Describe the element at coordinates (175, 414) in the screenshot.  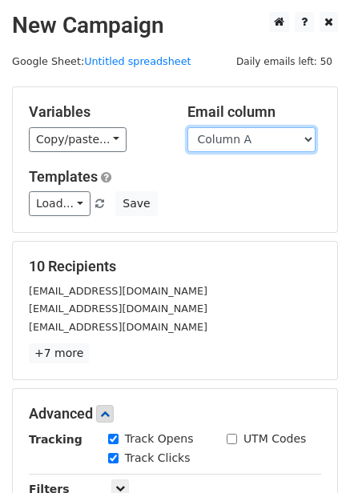
I see `h5: Advanced` at that location.